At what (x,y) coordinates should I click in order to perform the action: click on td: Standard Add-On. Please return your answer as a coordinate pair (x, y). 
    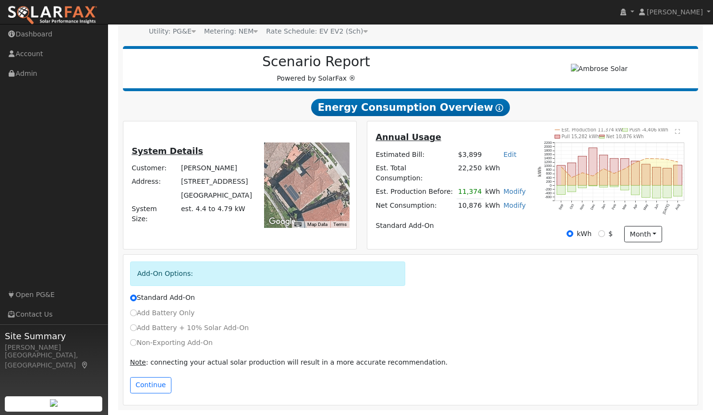
    Looking at the image, I should click on (451, 226).